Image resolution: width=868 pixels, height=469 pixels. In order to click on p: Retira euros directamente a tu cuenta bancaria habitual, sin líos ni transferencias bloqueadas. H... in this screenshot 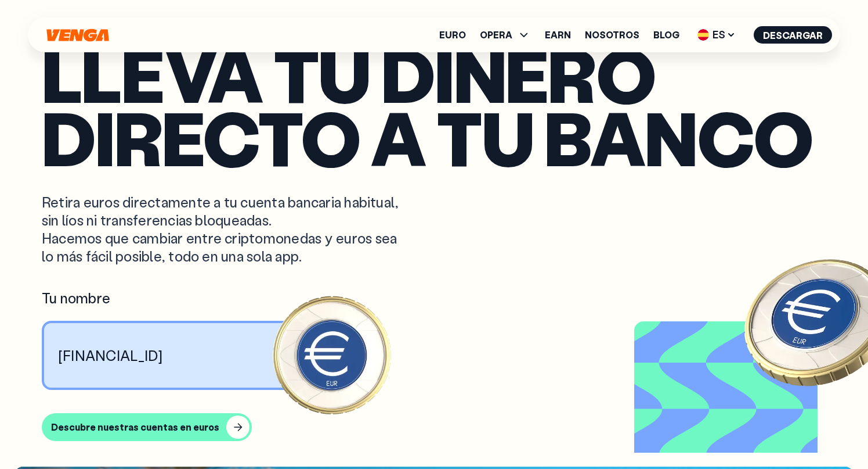, I will do `click(225, 229)`.